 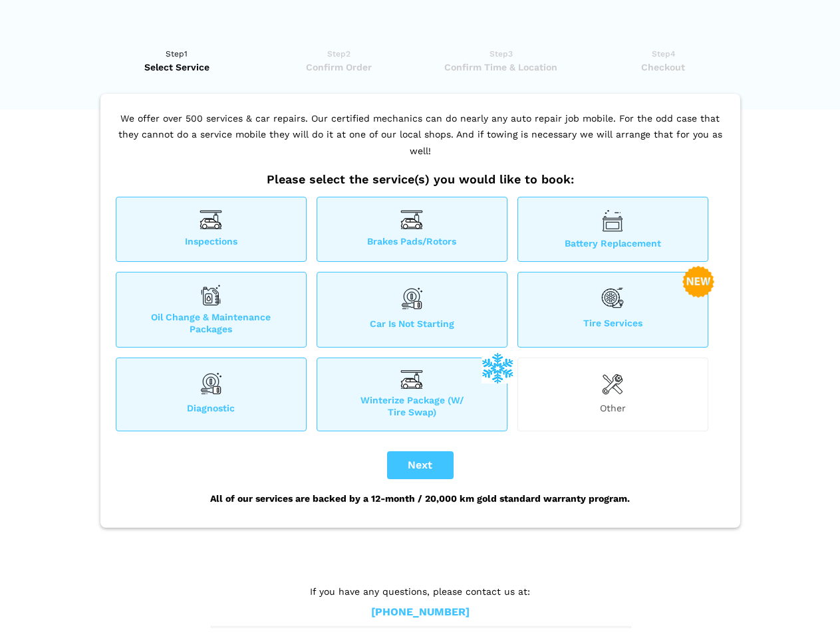 What do you see at coordinates (612, 326) in the screenshot?
I see `span: Tire Services` at bounding box center [612, 326].